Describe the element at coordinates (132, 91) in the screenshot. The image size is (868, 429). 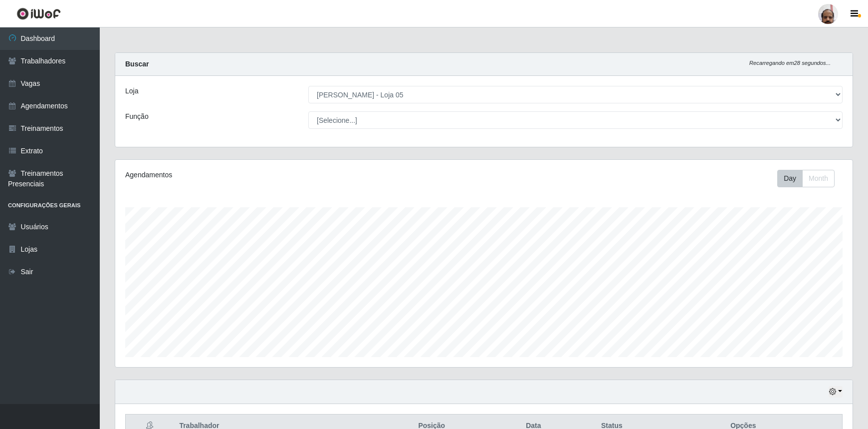
I see `label: Loja` at that location.